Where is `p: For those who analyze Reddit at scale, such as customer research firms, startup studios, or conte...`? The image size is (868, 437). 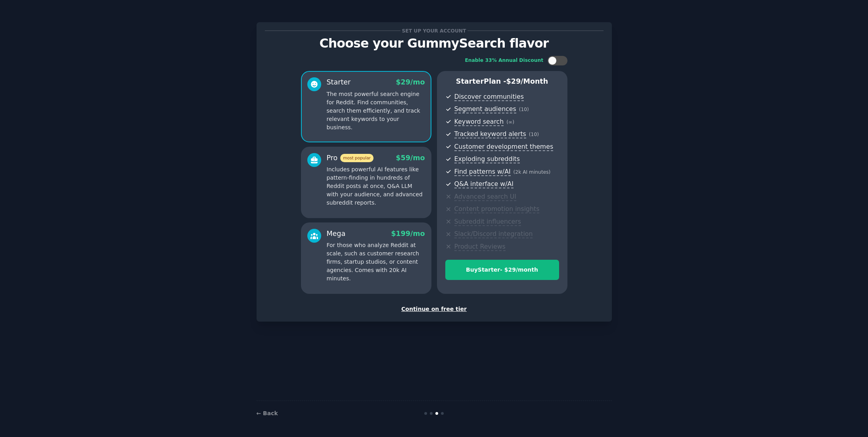 p: For those who analyze Reddit at scale, such as customer research firms, startup studios, or conte... is located at coordinates (376, 262).